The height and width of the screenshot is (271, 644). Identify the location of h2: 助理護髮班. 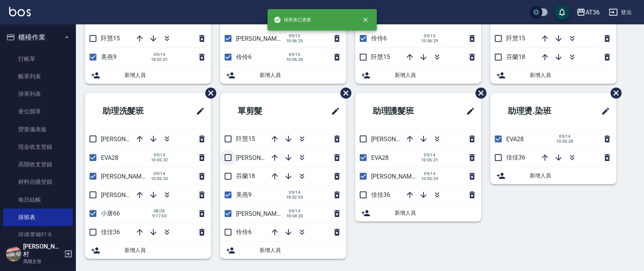
(403, 111).